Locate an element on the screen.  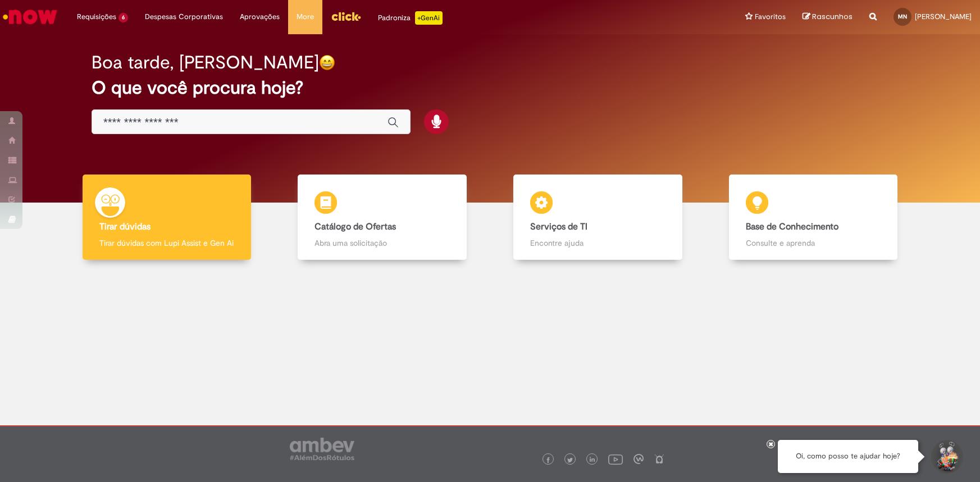
b: Catálogo de Ofertas is located at coordinates (355, 227).